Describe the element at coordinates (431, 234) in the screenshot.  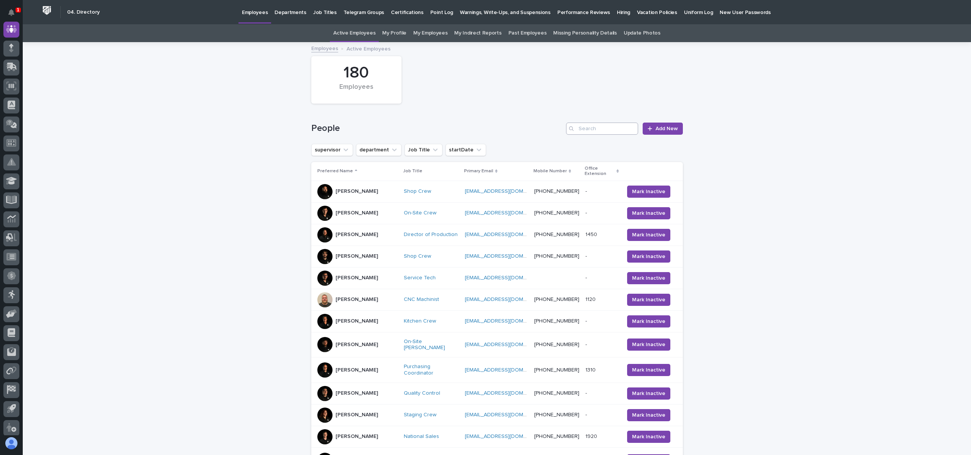
I see `a: Director of Production` at that location.